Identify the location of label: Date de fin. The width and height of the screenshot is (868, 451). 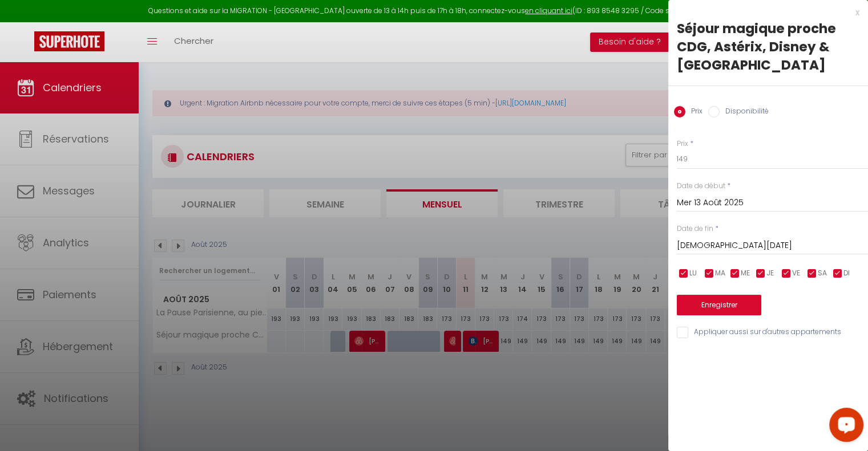
(695, 229).